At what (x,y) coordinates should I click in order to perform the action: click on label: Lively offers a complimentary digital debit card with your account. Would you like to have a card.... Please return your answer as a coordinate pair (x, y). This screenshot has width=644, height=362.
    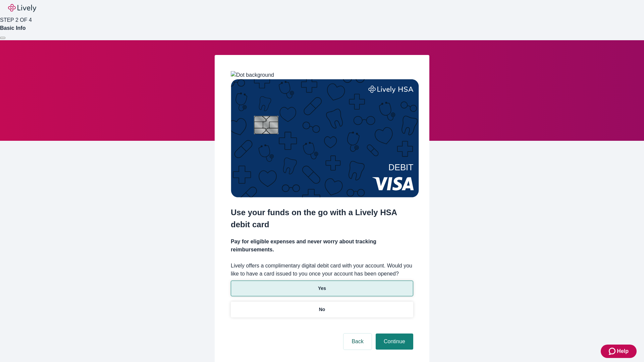
    Looking at the image, I should click on (322, 270).